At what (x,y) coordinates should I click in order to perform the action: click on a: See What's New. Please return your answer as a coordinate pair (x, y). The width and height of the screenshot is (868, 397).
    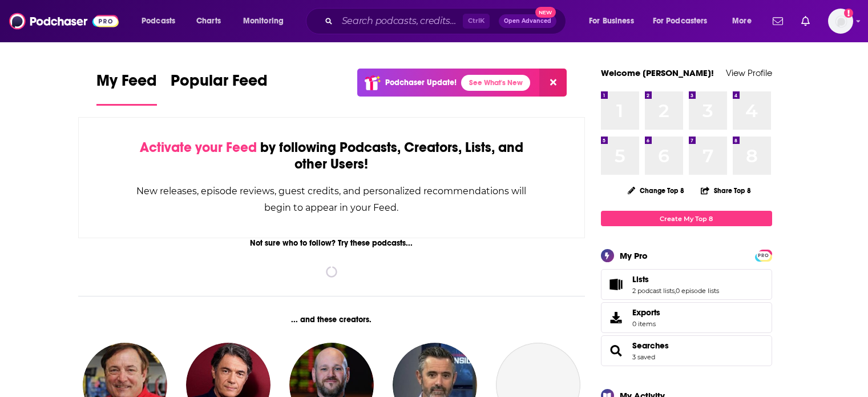
    Looking at the image, I should click on (495, 83).